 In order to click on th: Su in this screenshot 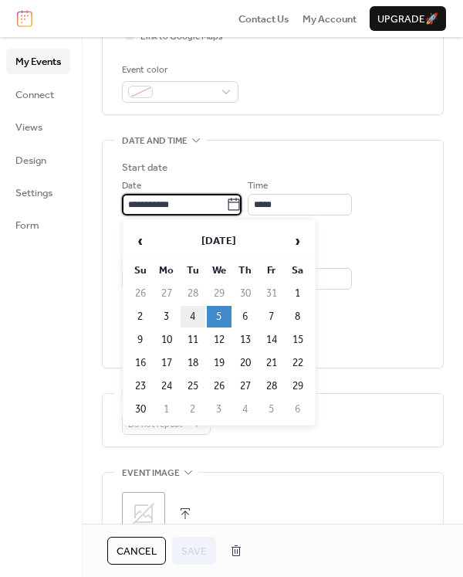, I will do `click(141, 270)`.